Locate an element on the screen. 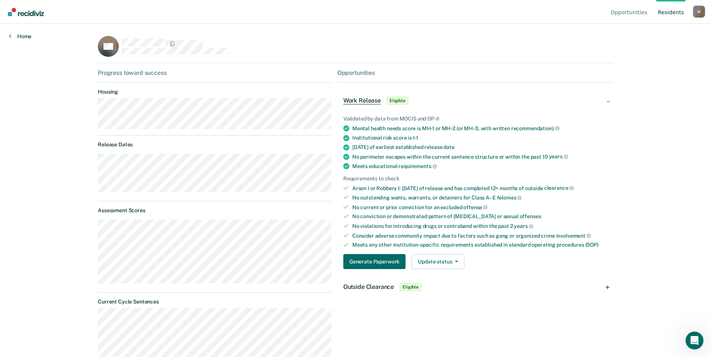  a: Home is located at coordinates (20, 36).